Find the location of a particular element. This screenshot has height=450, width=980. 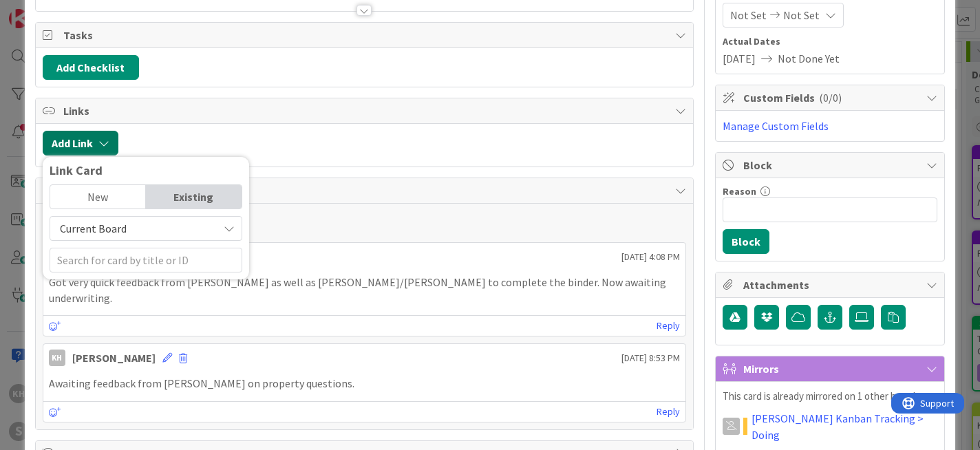

div: New is located at coordinates (98, 197).